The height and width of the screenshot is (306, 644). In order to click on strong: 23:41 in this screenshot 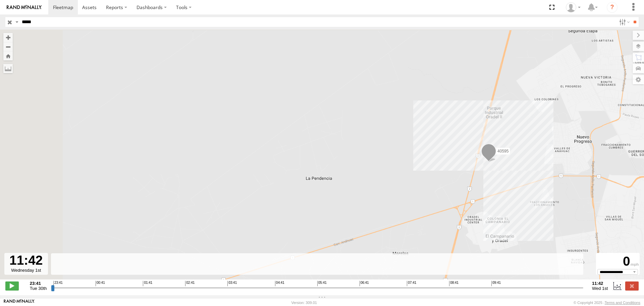, I will do `click(38, 283)`.